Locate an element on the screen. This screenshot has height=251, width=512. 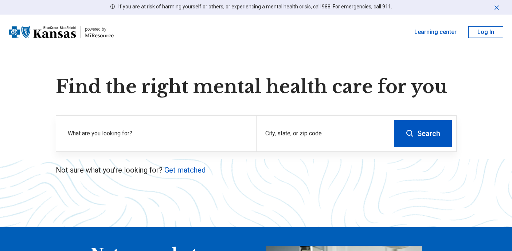
a: Blue Cross Blue Shield Kansaspowered by is located at coordinates (61, 32).